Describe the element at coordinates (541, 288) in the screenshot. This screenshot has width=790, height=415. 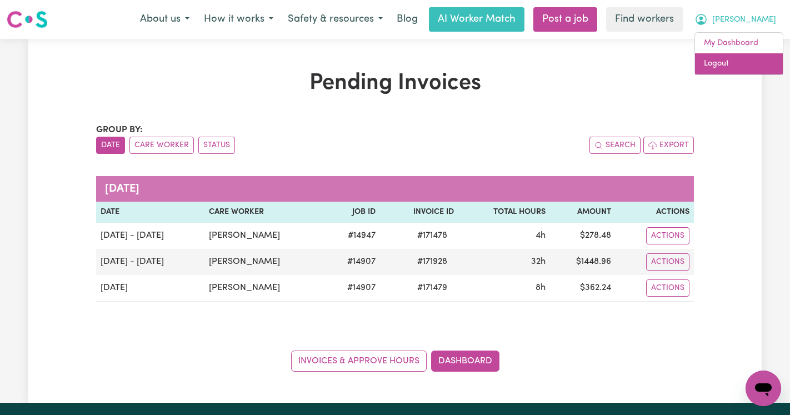
I see `span: 8 hours` at that location.